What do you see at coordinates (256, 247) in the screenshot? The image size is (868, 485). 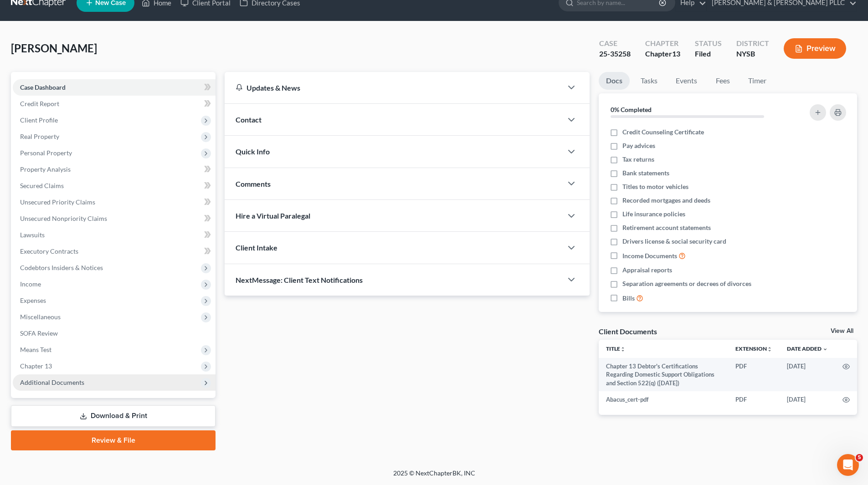 I see `span: Client Intake` at bounding box center [256, 247].